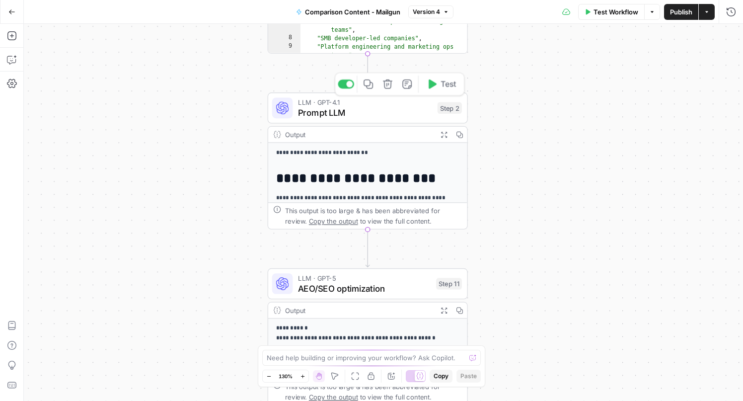 This screenshot has width=743, height=401. I want to click on button: Test Workflow, so click(611, 12).